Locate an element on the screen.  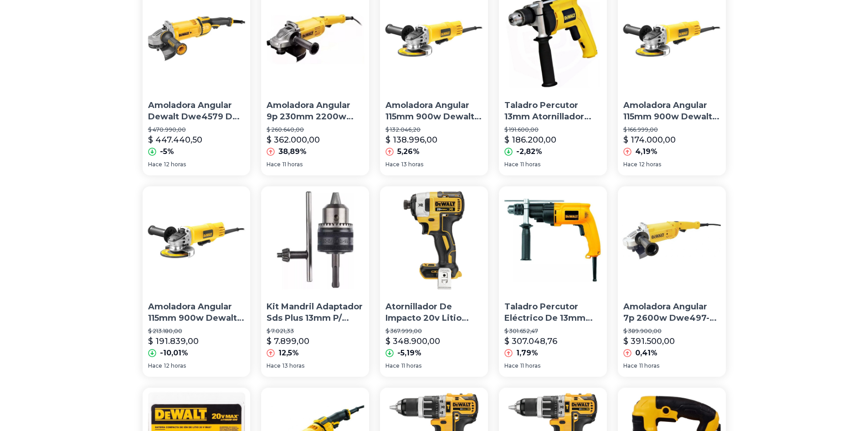
img: Amoladora Angular 115mm 900w Dewalt Dwe412 Dewalt Dwe4120-ar Color Amarillo Frecuencia 50 Hz is located at coordinates (197, 240).